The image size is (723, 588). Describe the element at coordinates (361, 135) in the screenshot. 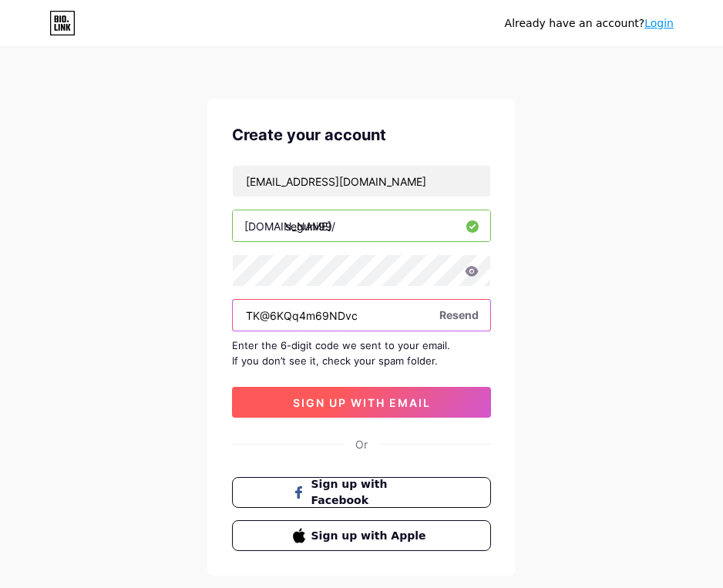

I see `div: Create your account` at that location.